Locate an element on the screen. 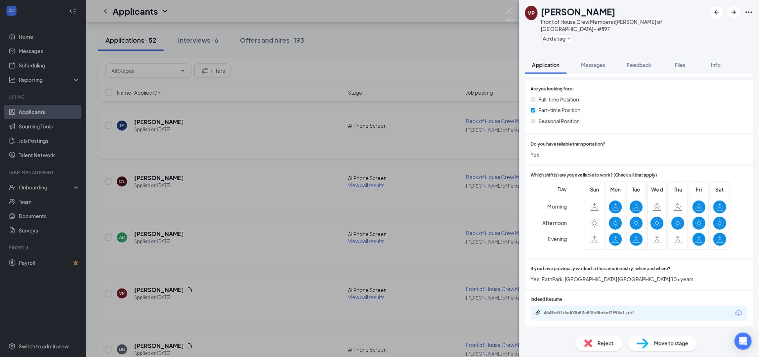 Image resolution: width=759 pixels, height=357 pixels. a: Paperclip4649c6f1dad00b83e8f8d8bcbd2998a1.pdf is located at coordinates (594, 313).